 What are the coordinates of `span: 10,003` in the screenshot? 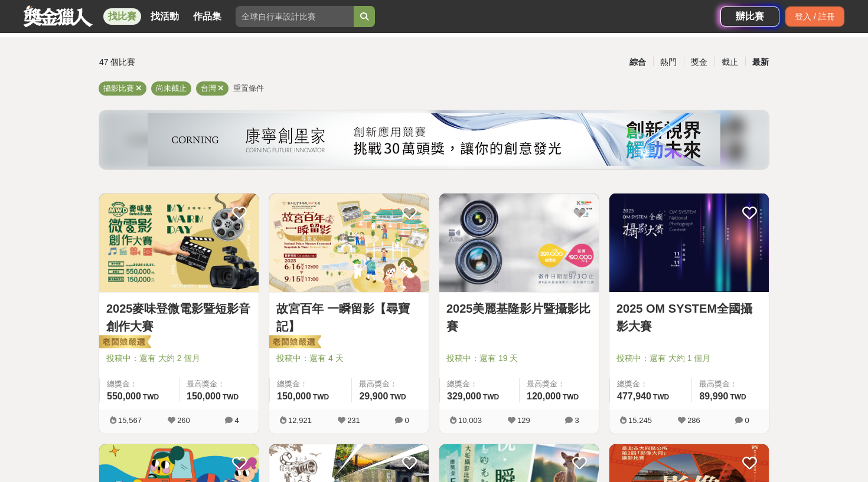 It's located at (470, 420).